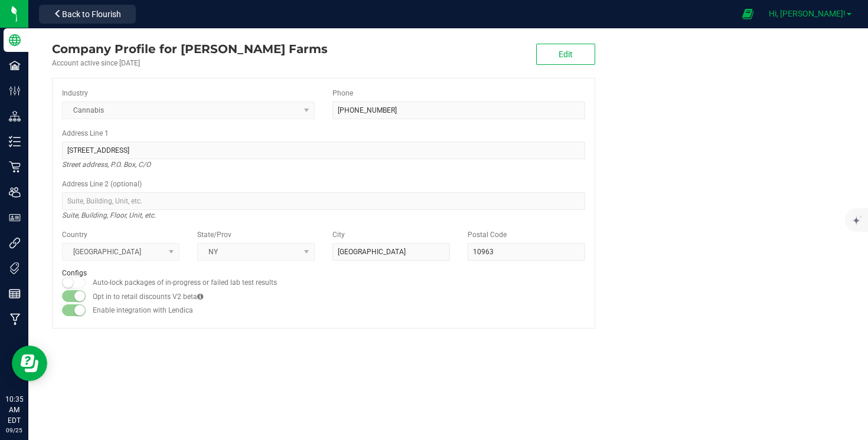  Describe the element at coordinates (338, 235) in the screenshot. I see `label: City` at that location.